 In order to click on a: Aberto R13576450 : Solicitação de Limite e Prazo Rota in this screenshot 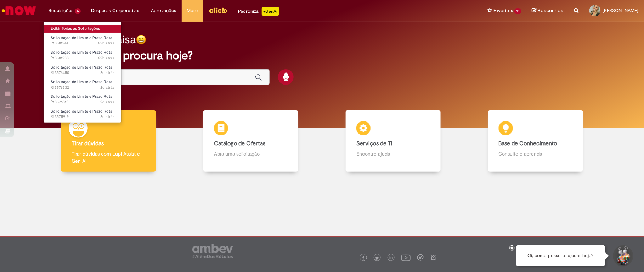, I will do `click(83, 70)`.